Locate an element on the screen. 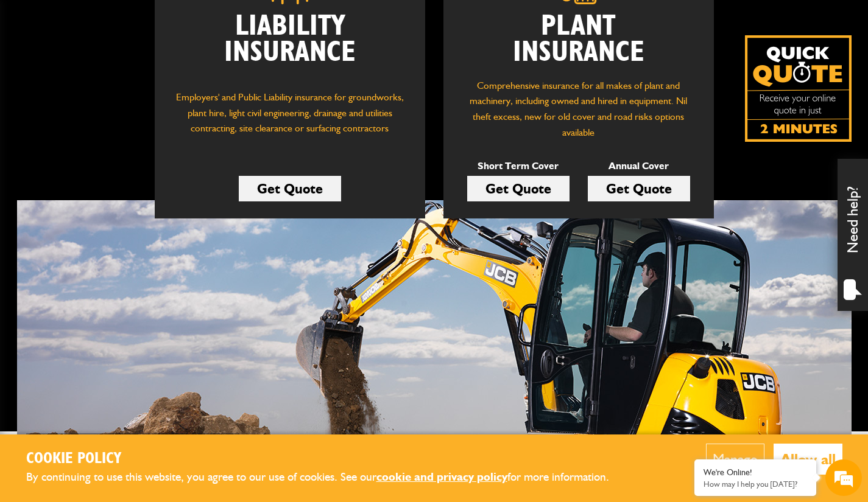 The height and width of the screenshot is (502, 868). p: How may I help you today? is located at coordinates (755, 484).